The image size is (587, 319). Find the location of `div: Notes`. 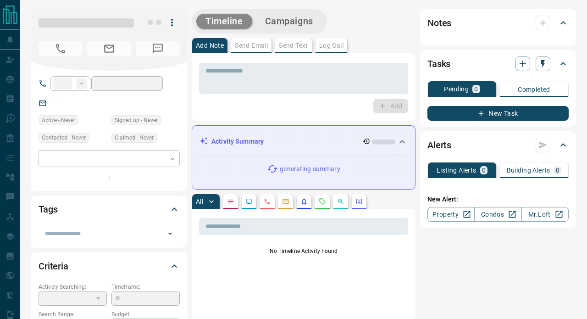

div: Notes is located at coordinates (498, 23).